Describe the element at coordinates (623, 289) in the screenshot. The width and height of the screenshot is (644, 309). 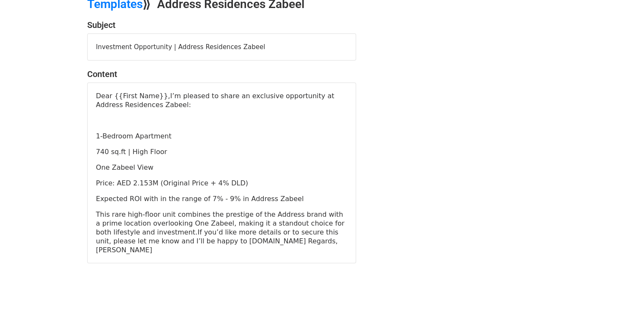
I see `div: Chat Widget` at that location.